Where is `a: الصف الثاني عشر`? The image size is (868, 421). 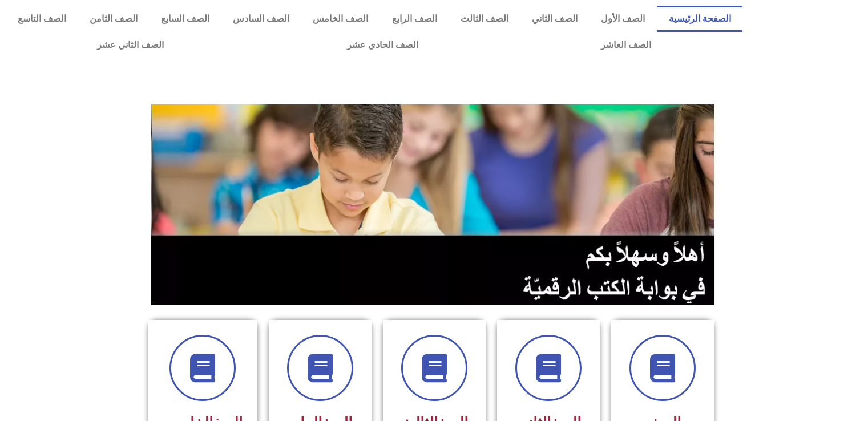
a: الصف الثاني عشر is located at coordinates (131, 45).